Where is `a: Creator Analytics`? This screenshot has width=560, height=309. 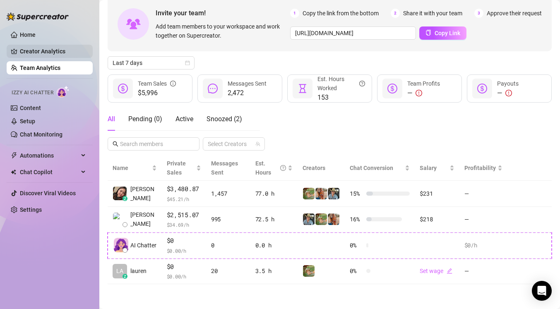
a: Creator Analytics is located at coordinates (53, 51).